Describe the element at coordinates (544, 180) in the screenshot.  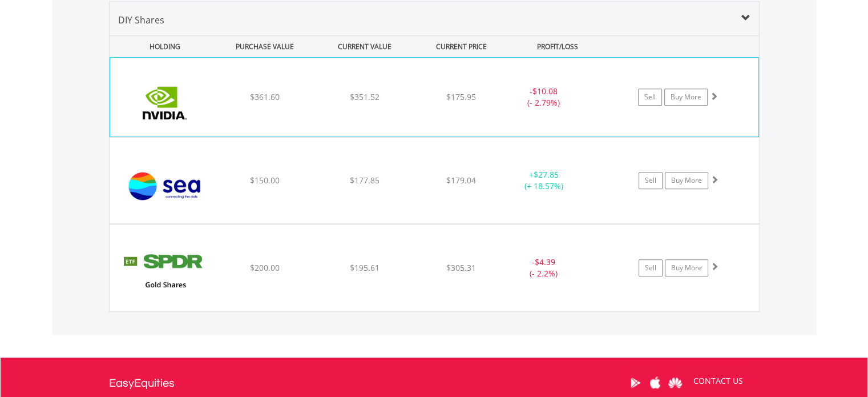
I see `div: + (+ 18.57%)` at that location.